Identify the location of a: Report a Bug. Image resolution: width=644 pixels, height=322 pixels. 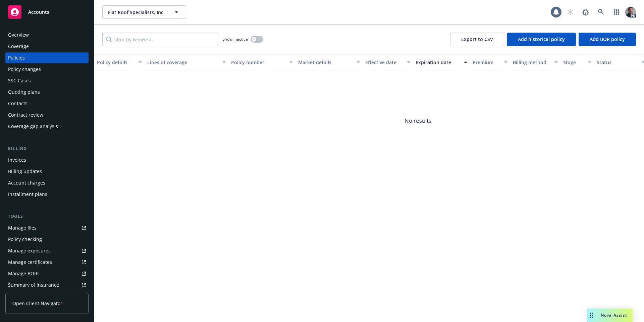
(586, 12).